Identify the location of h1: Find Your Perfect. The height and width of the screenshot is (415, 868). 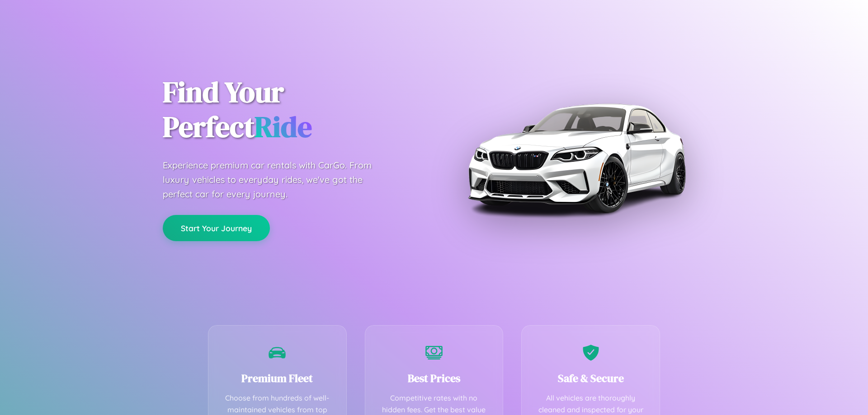
(291, 110).